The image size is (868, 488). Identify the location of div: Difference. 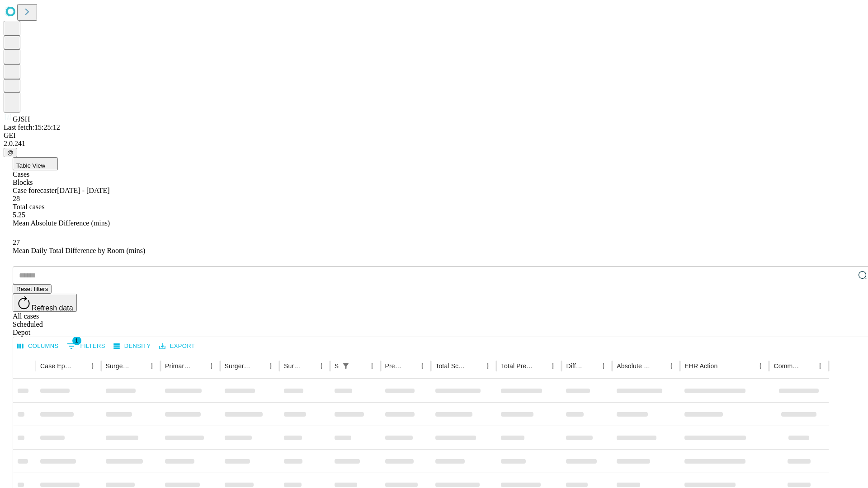
(575, 366).